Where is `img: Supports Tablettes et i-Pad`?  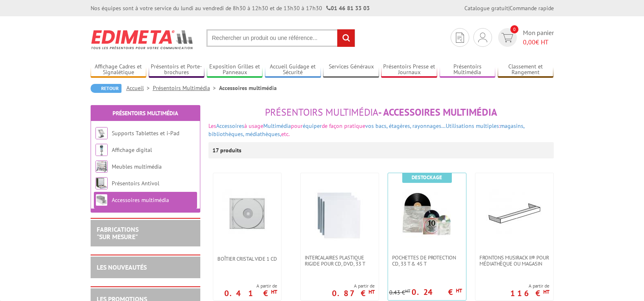 img: Supports Tablettes et i-Pad is located at coordinates (102, 133).